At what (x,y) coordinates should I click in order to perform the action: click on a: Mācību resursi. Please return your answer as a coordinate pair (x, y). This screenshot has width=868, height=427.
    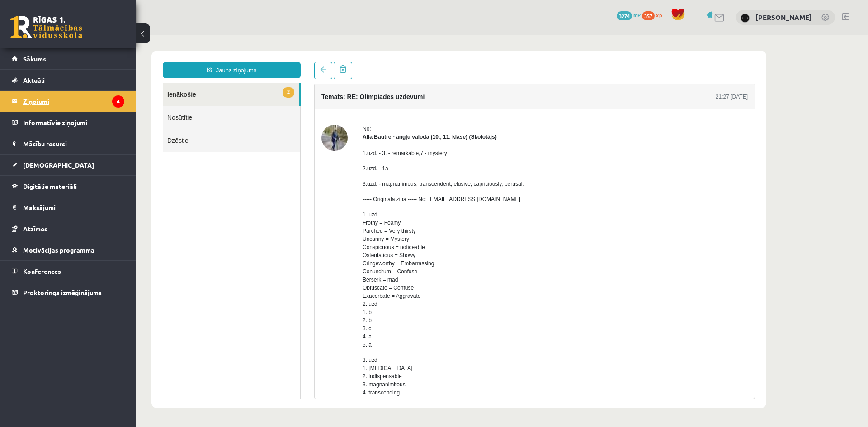
    Looking at the image, I should click on (68, 143).